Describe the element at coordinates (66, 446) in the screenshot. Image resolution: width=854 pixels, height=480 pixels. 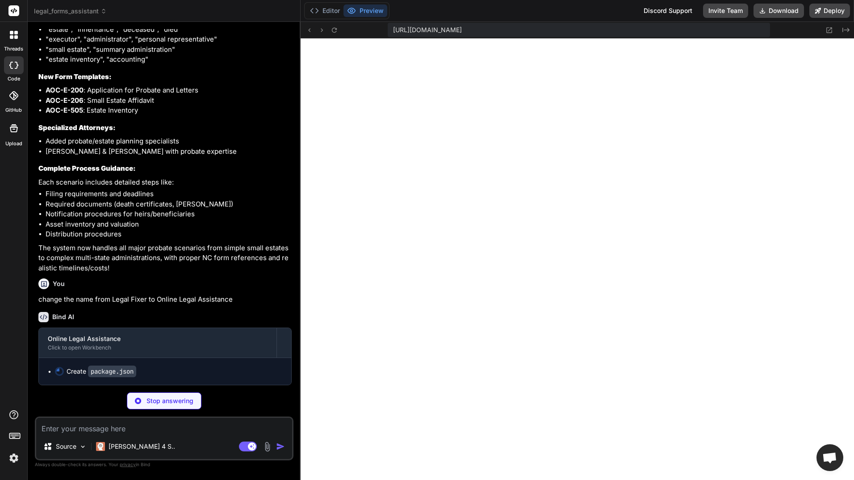
I see `p: Source` at that location.